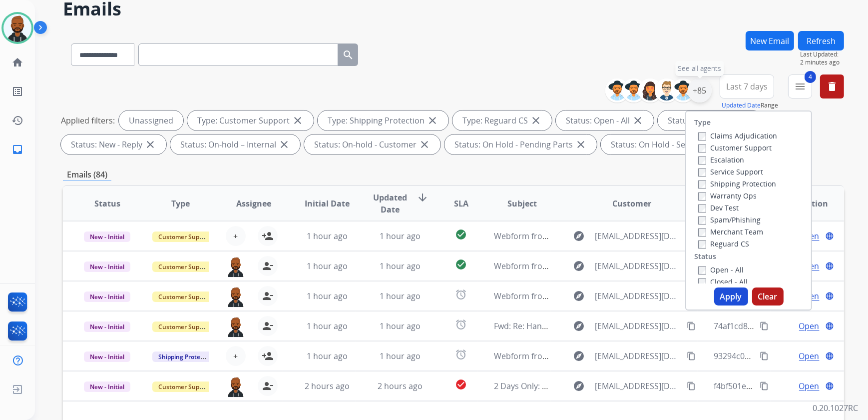 This screenshot has width=868, height=420. What do you see at coordinates (730, 219) in the screenshot?
I see `label: Spam/Phishing` at bounding box center [730, 219].